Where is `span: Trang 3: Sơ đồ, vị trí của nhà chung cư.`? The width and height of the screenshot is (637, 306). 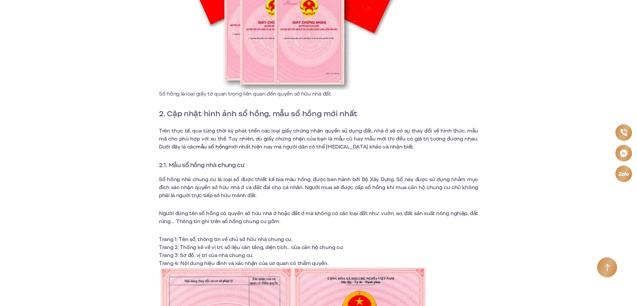
span: Trang 3: Sơ đồ, vị trí của nhà chung cư. is located at coordinates (206, 255).